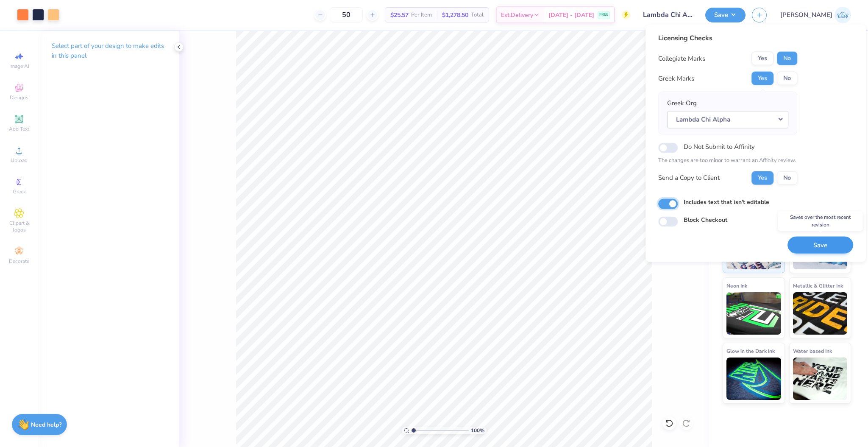  Describe the element at coordinates (751, 351) in the screenshot. I see `span: Glow in the Dark Ink` at that location.